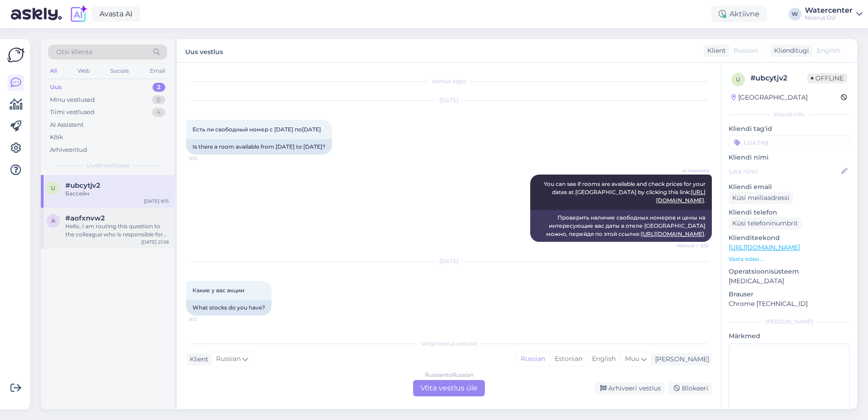 The height and width of the screenshot is (420, 868). What do you see at coordinates (789, 294) in the screenshot?
I see `p: Brauser` at bounding box center [789, 294].